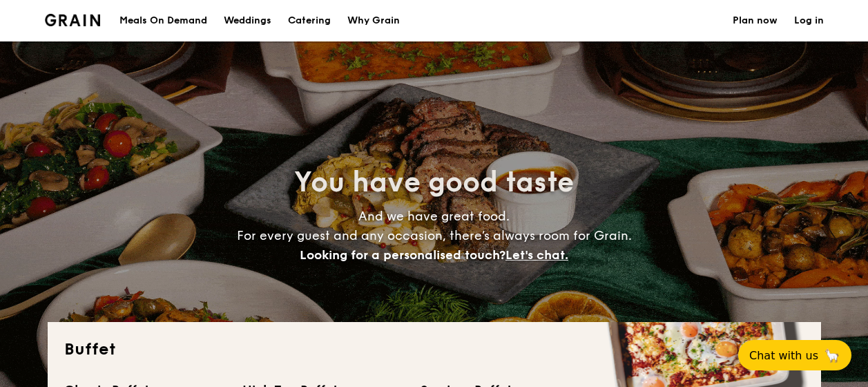 The height and width of the screenshot is (387, 868). What do you see at coordinates (434, 183) in the screenshot?
I see `span: You have good taste` at bounding box center [434, 183].